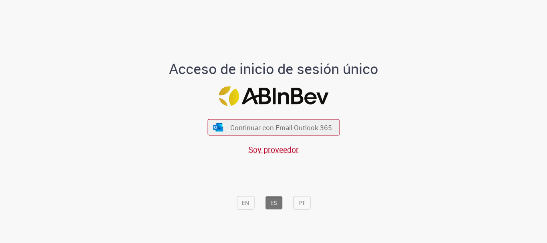 Image resolution: width=547 pixels, height=243 pixels. I want to click on a: Soy proveedor, so click(274, 149).